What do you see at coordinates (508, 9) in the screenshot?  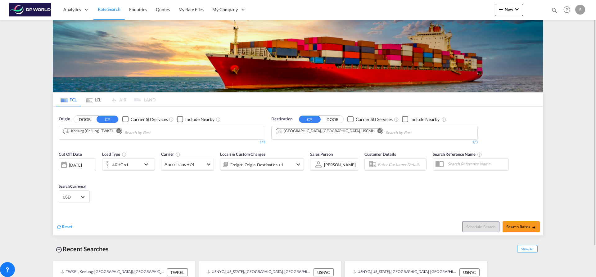 I see `span: New` at bounding box center [508, 9].